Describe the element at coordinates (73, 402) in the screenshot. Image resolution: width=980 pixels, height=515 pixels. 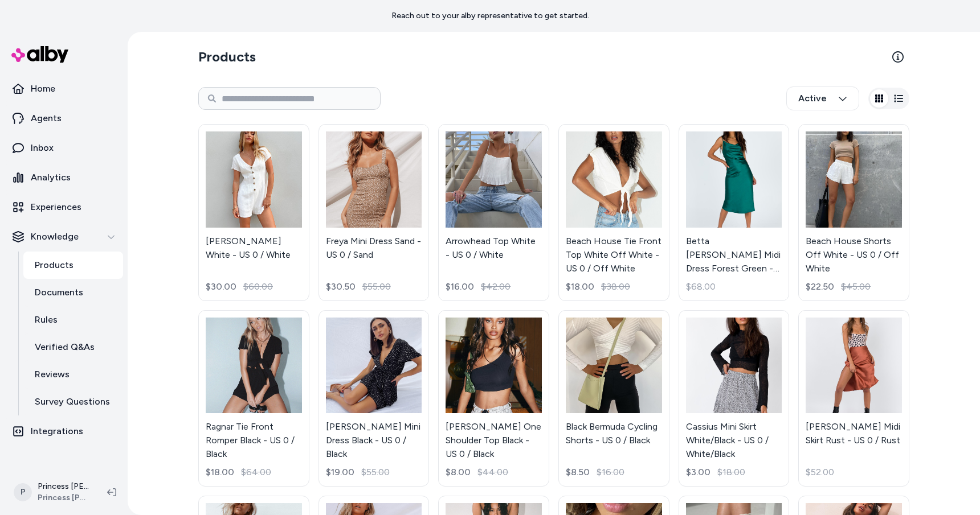
I see `a: Survey Questions` at that location.